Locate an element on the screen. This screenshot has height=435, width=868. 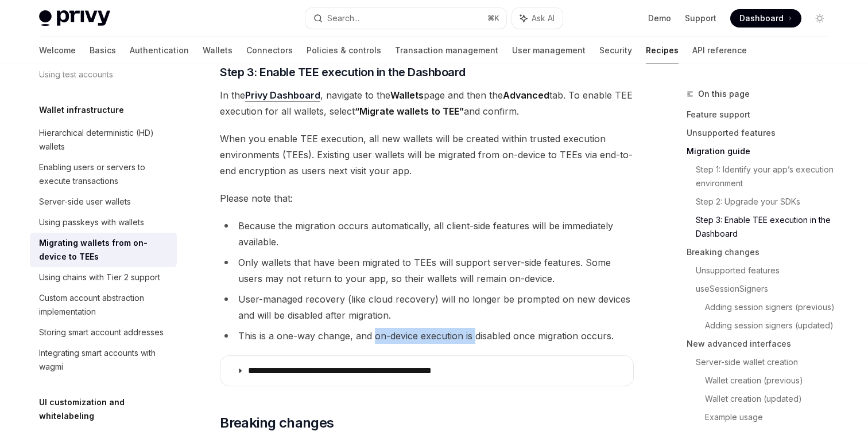
a: Basics is located at coordinates (102, 51).